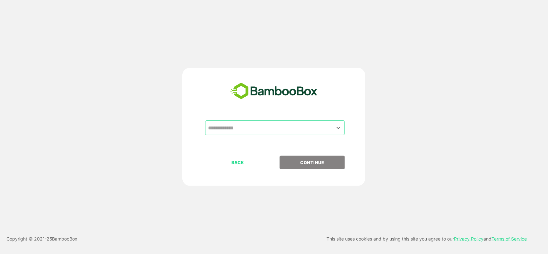 Image resolution: width=548 pixels, height=254 pixels. Describe the element at coordinates (469, 238) in the screenshot. I see `a: Privacy Policy` at that location.